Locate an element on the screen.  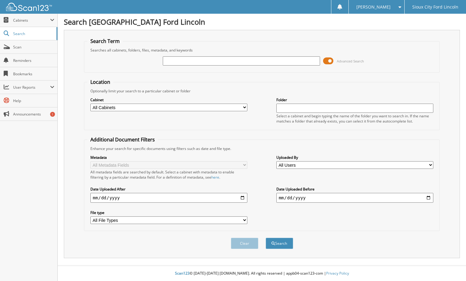
label: Date Uploaded Before is located at coordinates (355, 189).